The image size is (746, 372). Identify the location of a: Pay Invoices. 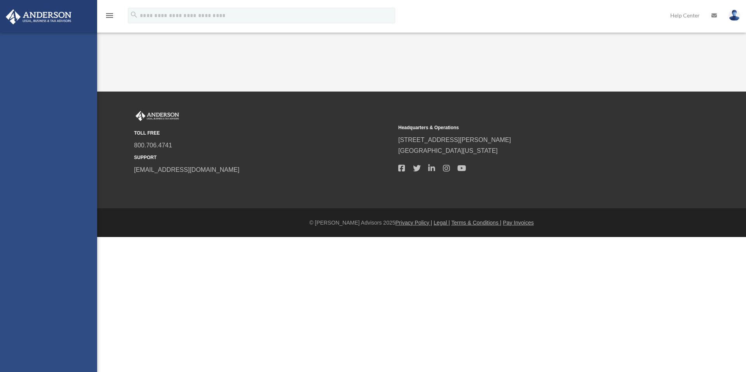
(518, 223).